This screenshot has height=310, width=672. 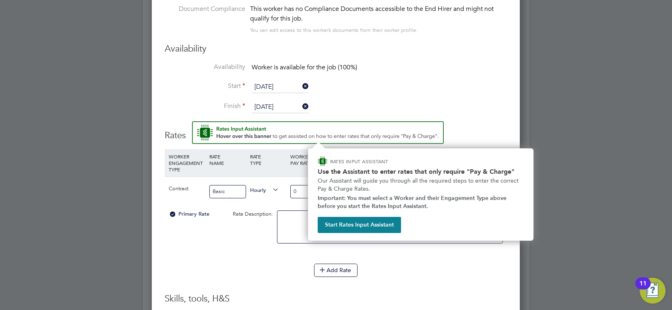 I want to click on p: RATES INPUT ASSISTANT, so click(x=381, y=161).